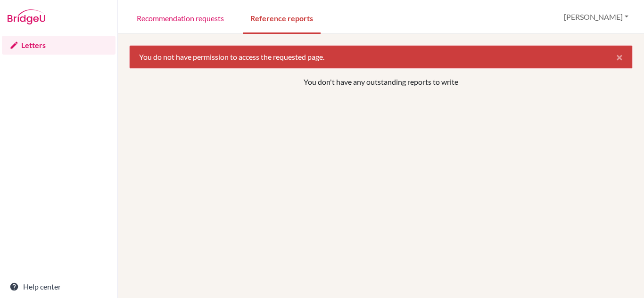 The height and width of the screenshot is (298, 644). I want to click on button: Close, so click(619, 57).